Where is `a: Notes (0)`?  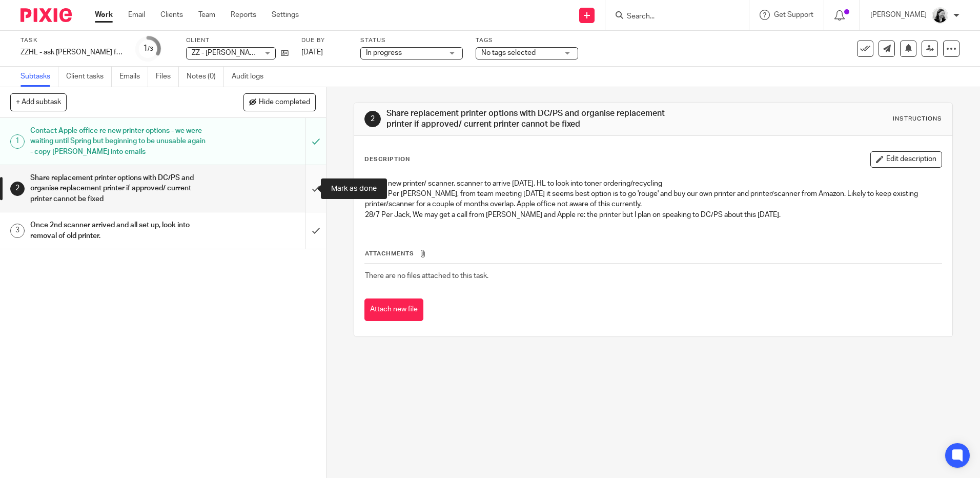
a: Notes (0) is located at coordinates (205, 76).